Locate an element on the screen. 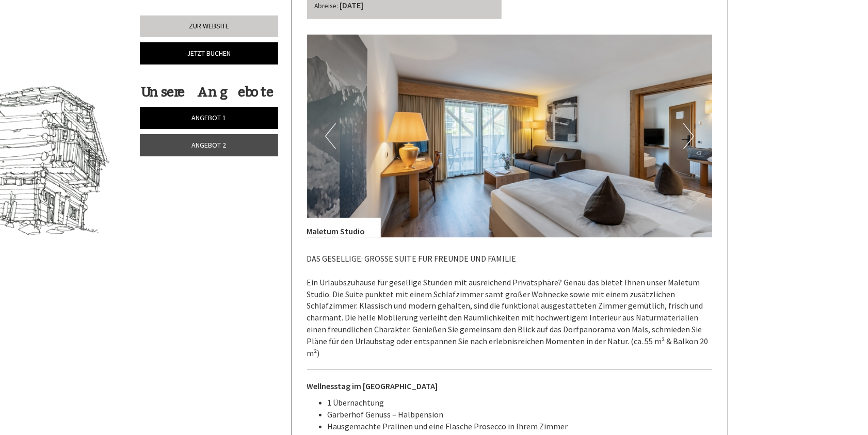  button: Previous is located at coordinates (330, 136).